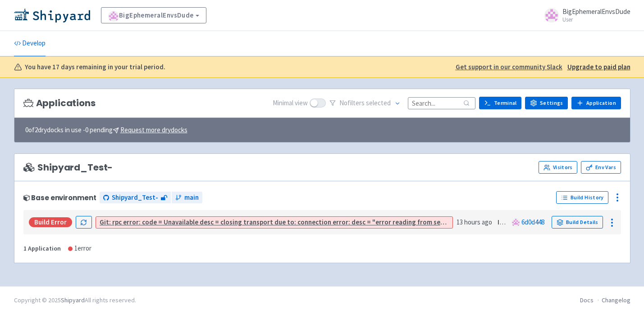 The image size is (644, 314). Describe the element at coordinates (558, 167) in the screenshot. I see `a: Visitors` at that location.